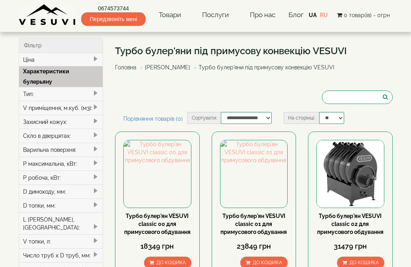  What do you see at coordinates (126, 67) in the screenshot?
I see `a: Головна` at bounding box center [126, 67].